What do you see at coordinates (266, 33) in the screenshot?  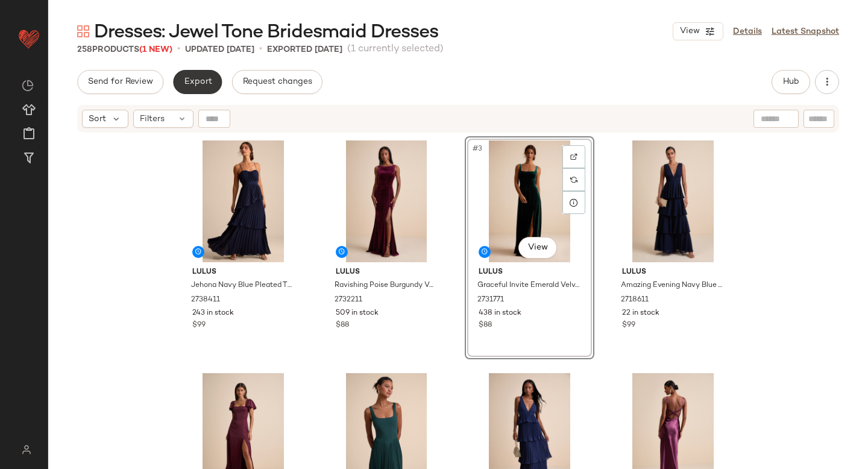 I see `span: Dresses: Jewel Tone Bridesmaid Dresses` at bounding box center [266, 33].